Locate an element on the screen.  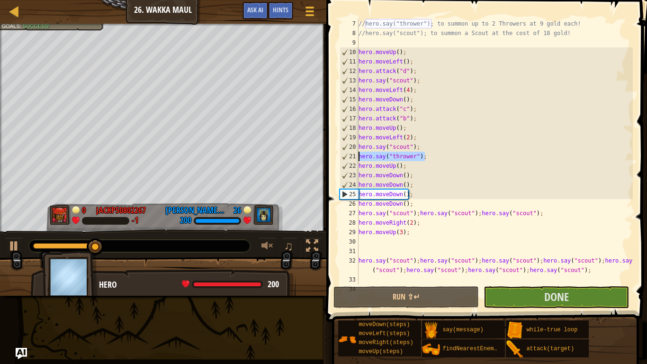
span: moveLeft(steps) is located at coordinates (384, 333).